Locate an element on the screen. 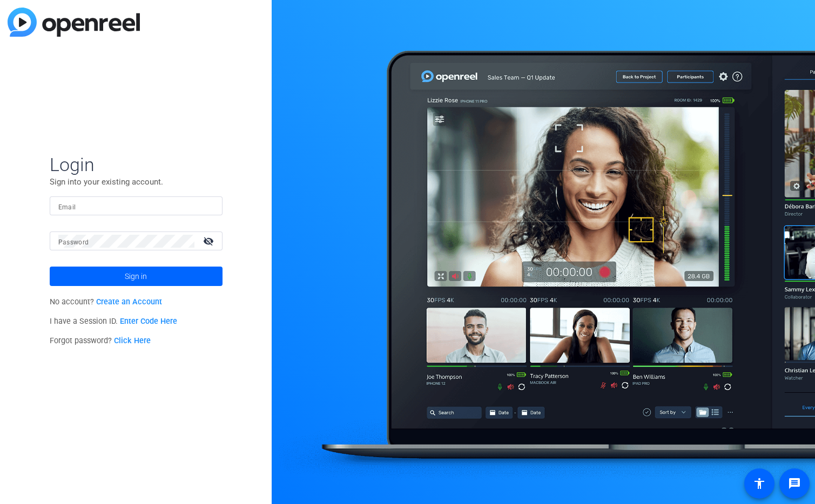  mat-icon: accessibility is located at coordinates (759, 483).